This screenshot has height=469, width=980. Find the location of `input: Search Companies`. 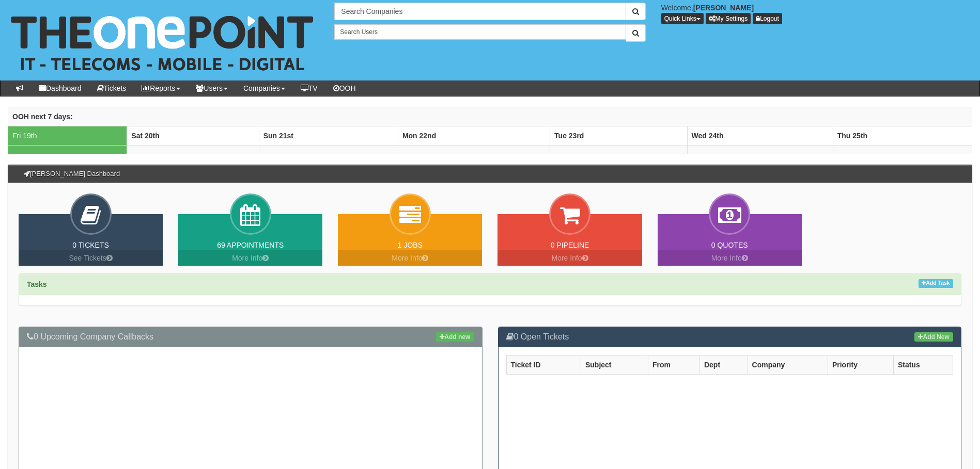

input: Search Companies is located at coordinates (480, 11).